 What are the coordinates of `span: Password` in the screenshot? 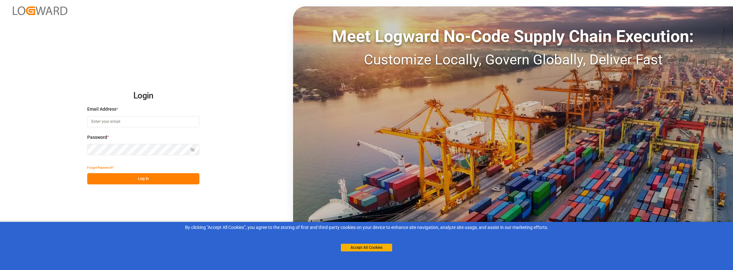 It's located at (97, 137).